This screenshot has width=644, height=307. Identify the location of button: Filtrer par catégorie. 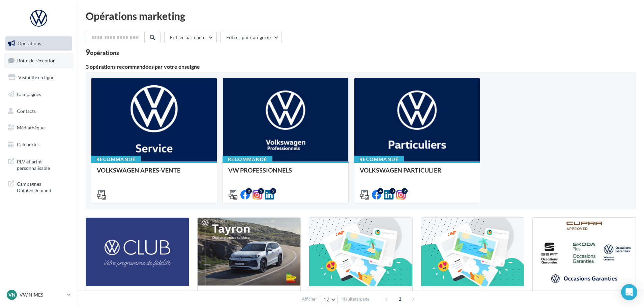
(251, 37).